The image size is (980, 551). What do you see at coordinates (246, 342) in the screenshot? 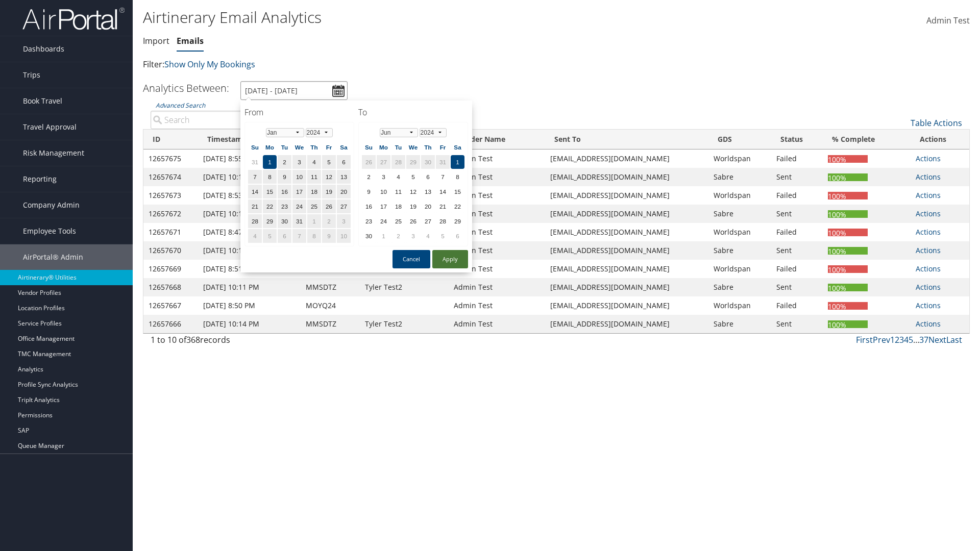
I see `div: 1 to 10 of records` at bounding box center [246, 342].